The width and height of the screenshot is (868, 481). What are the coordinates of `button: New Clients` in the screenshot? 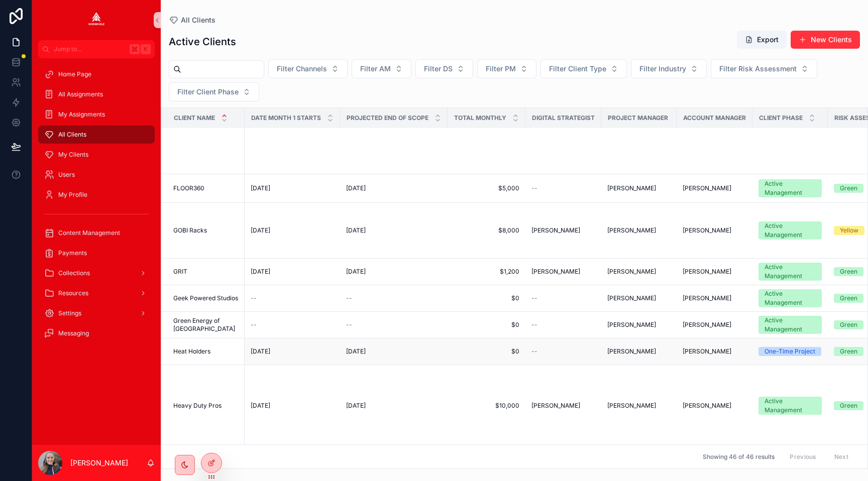 It's located at (826, 40).